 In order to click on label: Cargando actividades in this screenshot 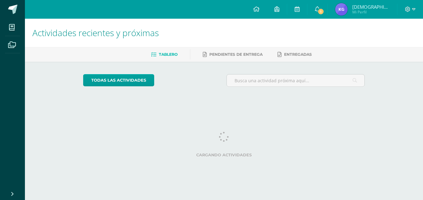, I will do `click(224, 155)`.